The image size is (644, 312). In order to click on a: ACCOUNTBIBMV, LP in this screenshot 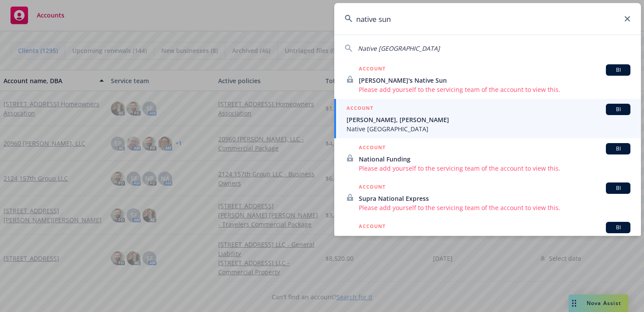, I will do `click(488, 241)`.